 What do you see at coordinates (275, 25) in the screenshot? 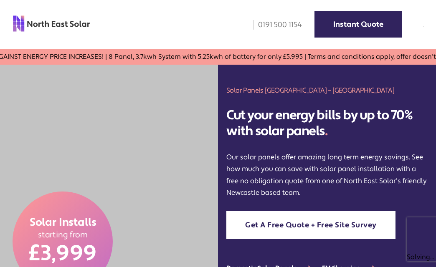
I see `a: 0191 500 1154` at bounding box center [275, 25].